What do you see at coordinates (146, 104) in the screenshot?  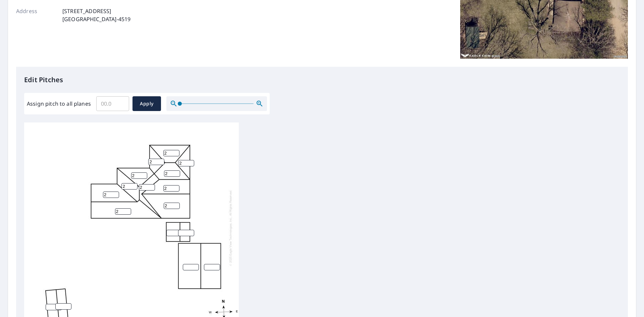 I see `button: Apply` at bounding box center [146, 104].